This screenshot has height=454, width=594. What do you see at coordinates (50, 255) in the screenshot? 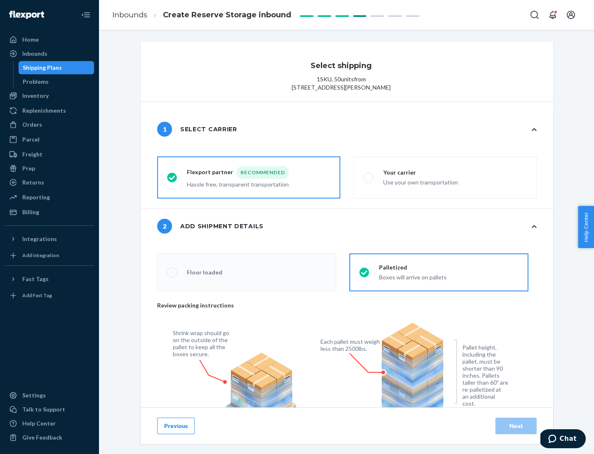
I see `a: Add Integration` at bounding box center [50, 255].